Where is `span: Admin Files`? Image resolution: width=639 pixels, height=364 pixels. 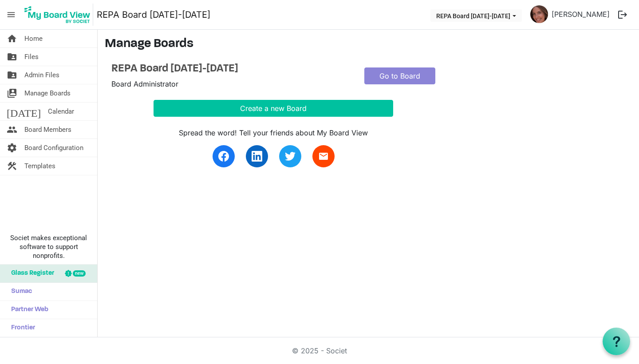 span: Admin Files is located at coordinates (42, 75).